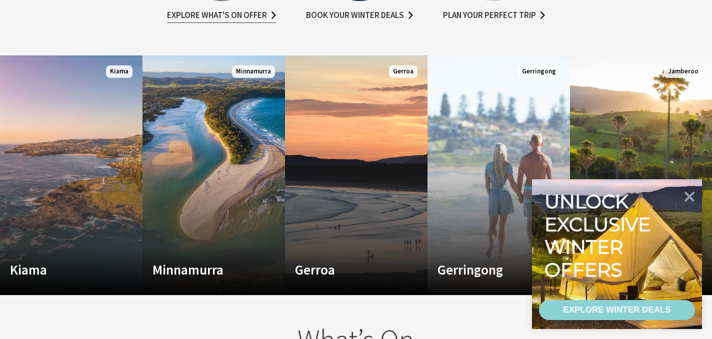 The image size is (712, 339). What do you see at coordinates (119, 71) in the screenshot?
I see `span: Kiama` at bounding box center [119, 71].